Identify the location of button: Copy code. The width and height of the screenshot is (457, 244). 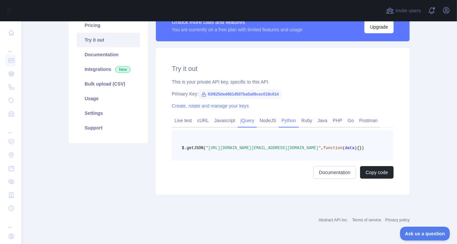
(376, 172).